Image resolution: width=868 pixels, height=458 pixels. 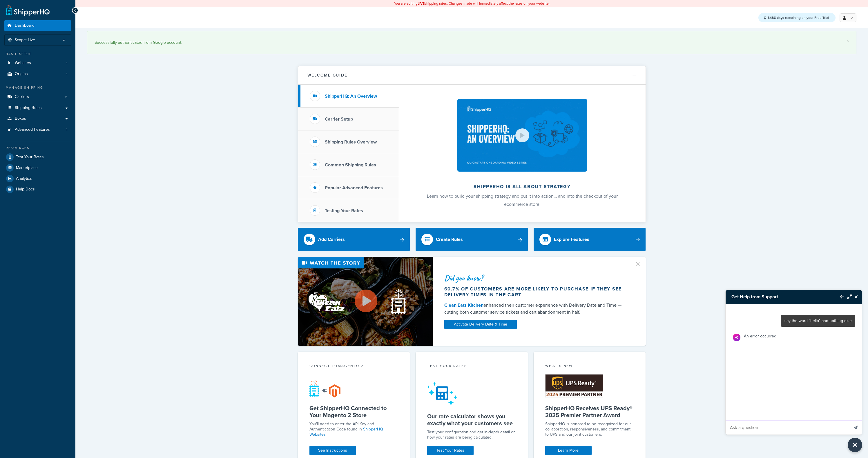 What do you see at coordinates (480, 324) in the screenshot?
I see `a: Activate Delivery Date & Time` at bounding box center [480, 324].